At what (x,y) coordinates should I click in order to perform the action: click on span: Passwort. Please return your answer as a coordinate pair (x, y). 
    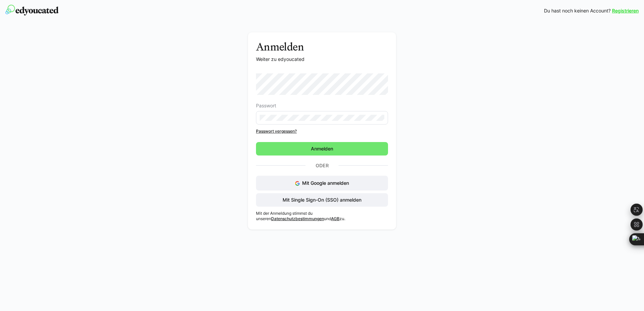
    Looking at the image, I should click on (266, 106).